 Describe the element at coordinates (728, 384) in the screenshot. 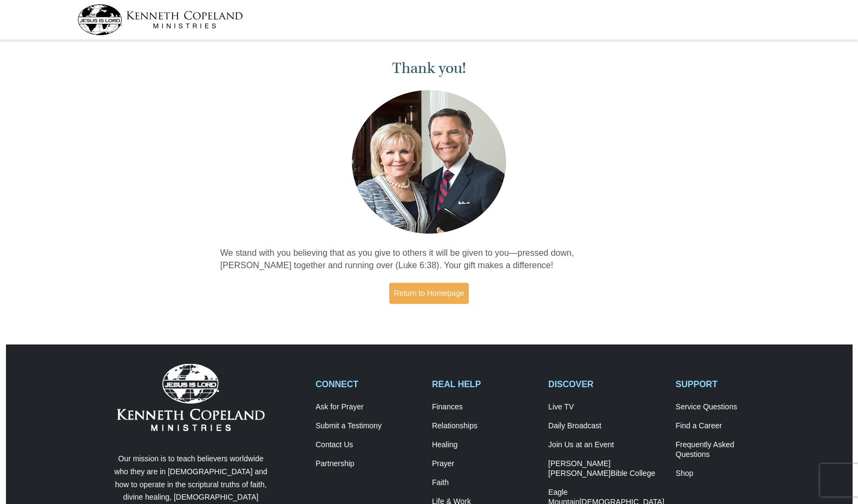

I see `h2: SUPPORT` at that location.